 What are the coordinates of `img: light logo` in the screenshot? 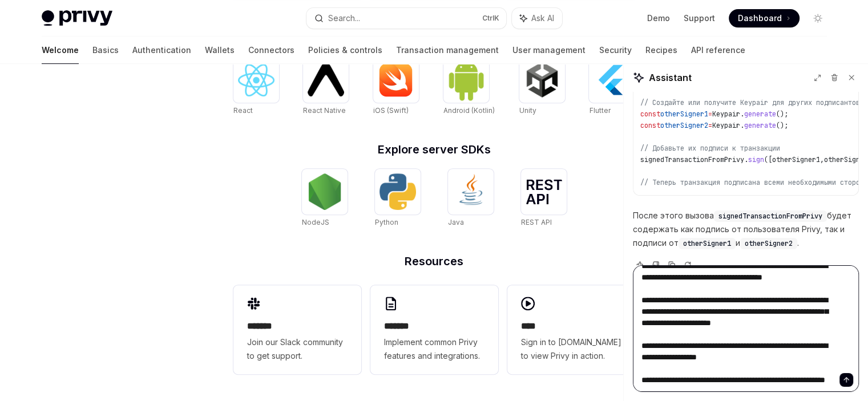 It's located at (77, 18).